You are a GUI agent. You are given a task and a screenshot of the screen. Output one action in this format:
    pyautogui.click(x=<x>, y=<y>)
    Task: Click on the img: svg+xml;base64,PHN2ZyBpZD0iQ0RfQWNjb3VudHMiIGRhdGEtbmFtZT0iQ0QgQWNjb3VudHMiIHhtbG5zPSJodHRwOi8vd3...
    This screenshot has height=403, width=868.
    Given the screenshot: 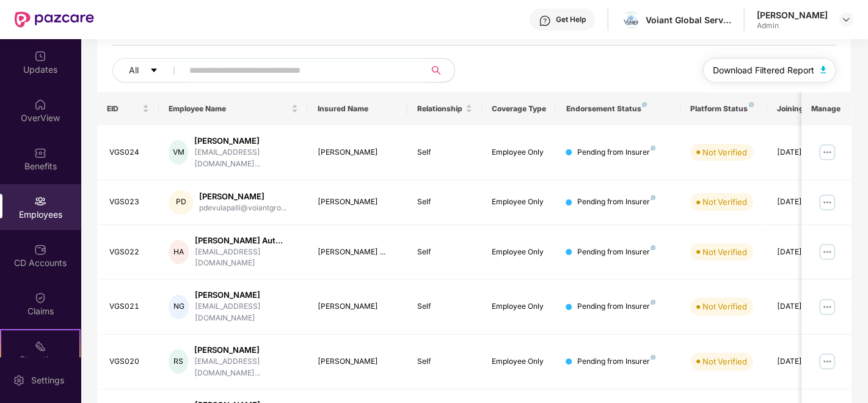 What is the action you would take?
    pyautogui.click(x=40, y=249)
    